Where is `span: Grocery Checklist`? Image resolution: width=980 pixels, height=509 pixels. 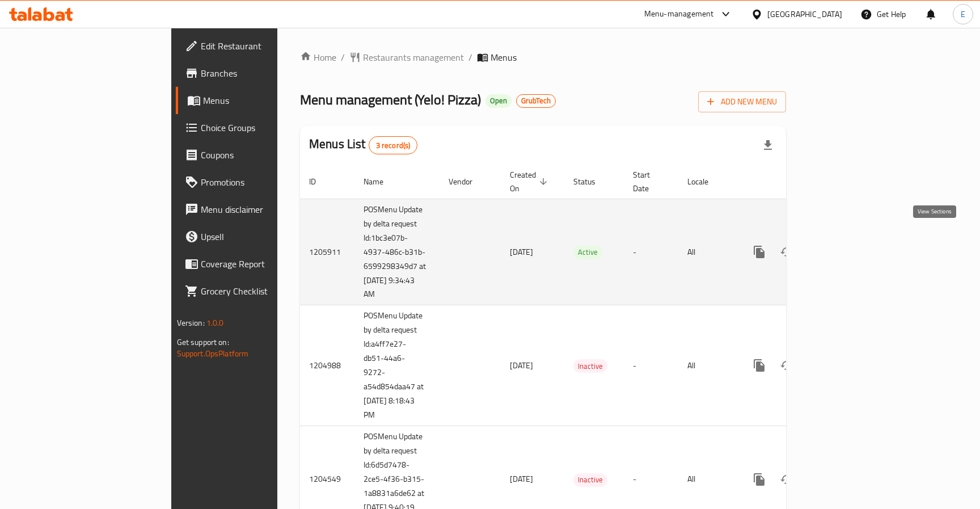
span: Grocery Checklist is located at coordinates (263, 291).